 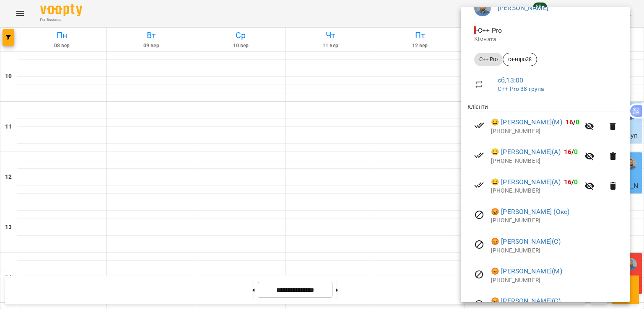 I want to click on span: - C++ Pro, so click(x=489, y=30).